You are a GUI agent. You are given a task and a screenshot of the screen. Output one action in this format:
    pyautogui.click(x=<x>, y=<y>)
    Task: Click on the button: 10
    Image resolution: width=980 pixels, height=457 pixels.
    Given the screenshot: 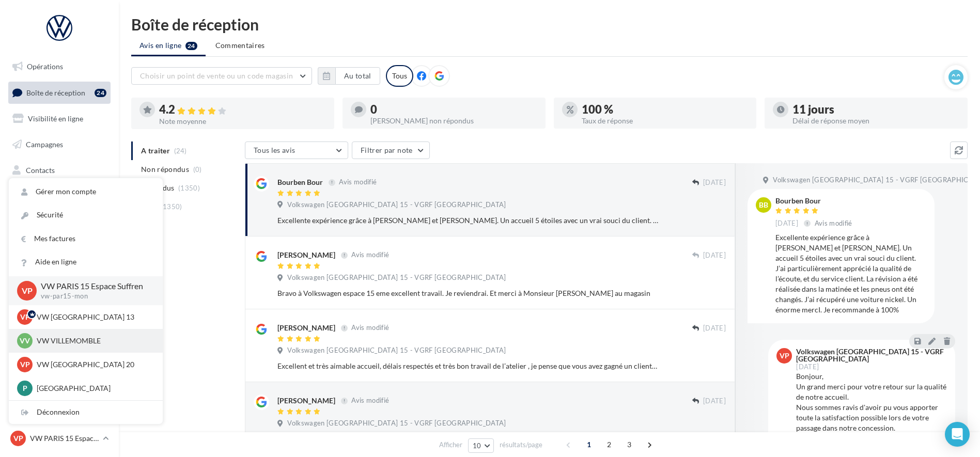 What is the action you would take?
    pyautogui.click(x=481, y=446)
    